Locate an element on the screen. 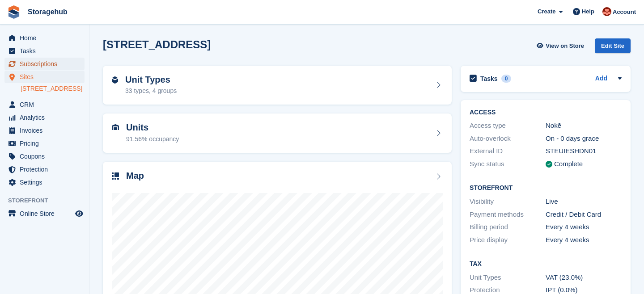 The image size is (644, 294). div: Complete is located at coordinates (568, 164).